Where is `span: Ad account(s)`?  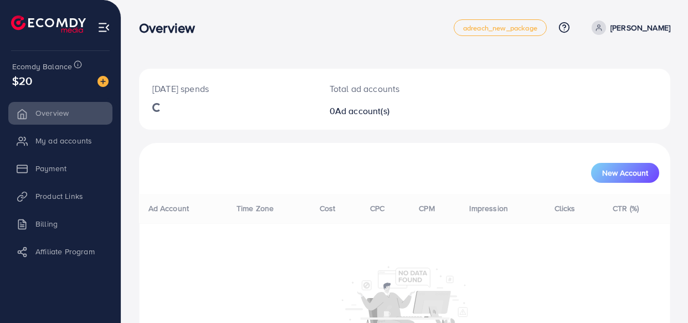
span: Ad account(s) is located at coordinates (363, 111).